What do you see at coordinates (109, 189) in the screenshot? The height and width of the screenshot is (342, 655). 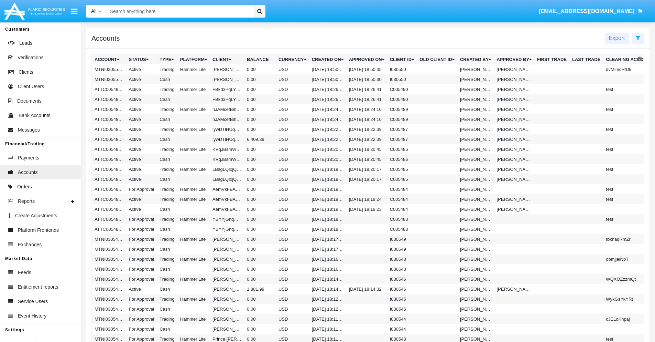 I see `td: ATTC005484A2` at bounding box center [109, 189].